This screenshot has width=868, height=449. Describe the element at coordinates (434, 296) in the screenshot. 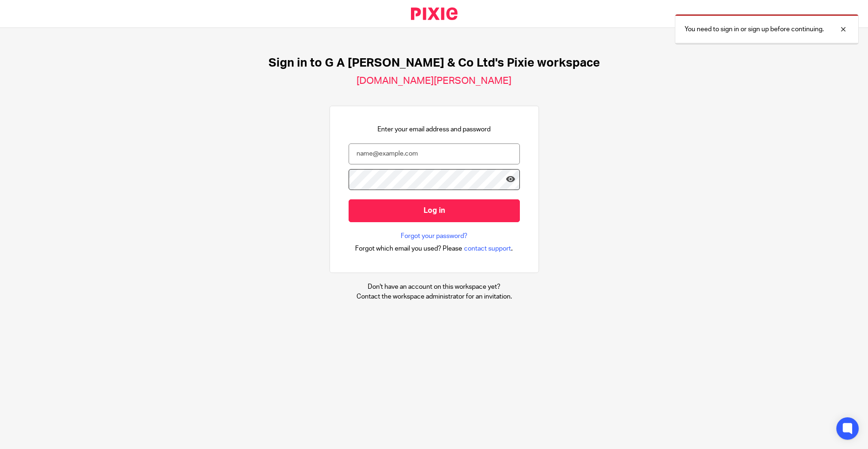

I see `p: Contact the workspace administrator for an invitation.` at that location.